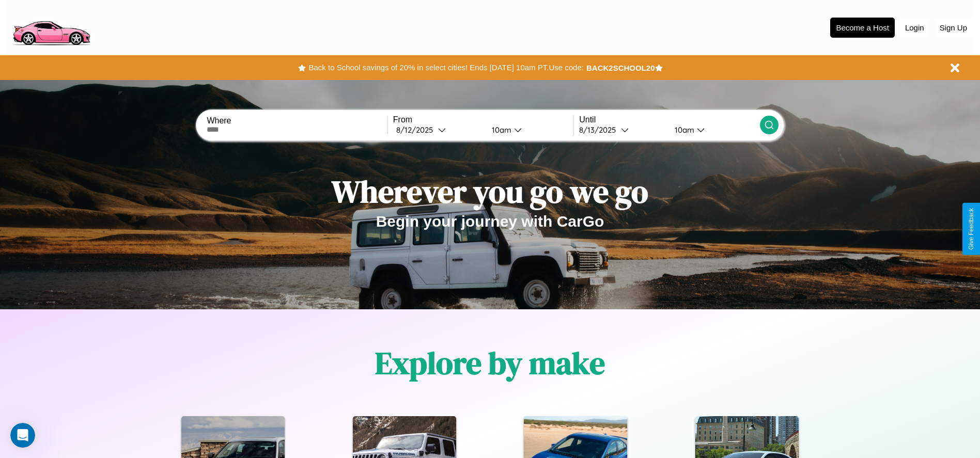  Describe the element at coordinates (417, 130) in the screenshot. I see `div: 8 / 12 / 2025` at that location.